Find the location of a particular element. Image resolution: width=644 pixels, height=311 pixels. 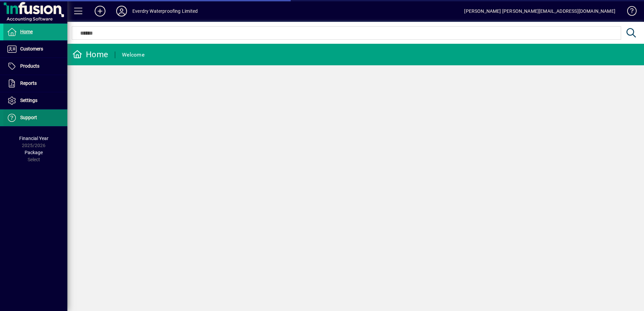

span: Financial Year is located at coordinates (34, 138).